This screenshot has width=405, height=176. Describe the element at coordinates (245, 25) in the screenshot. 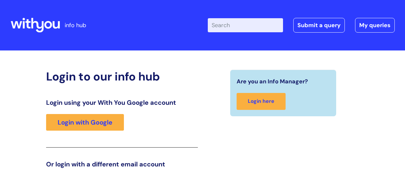

I see `input: Search` at that location.